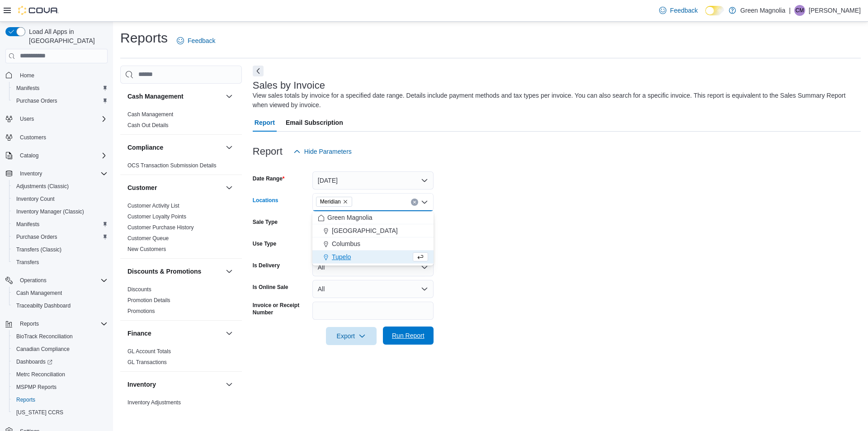  What do you see at coordinates (174, 271) in the screenshot?
I see `button: Discounts & Promotions` at bounding box center [174, 271].